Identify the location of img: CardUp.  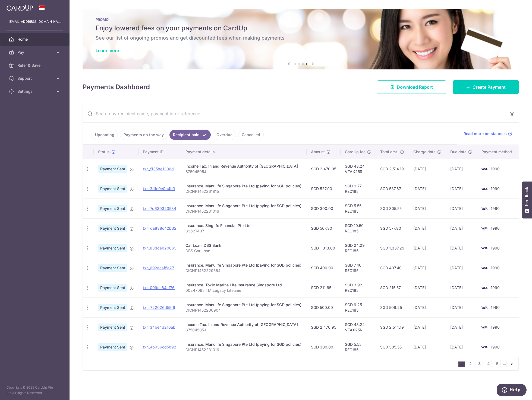
(20, 8).